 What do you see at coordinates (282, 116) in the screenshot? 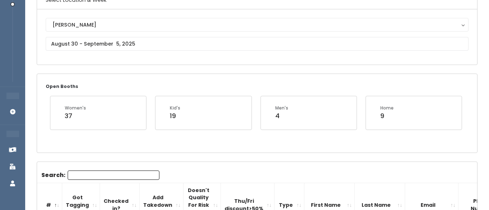
I see `div: 4` at bounding box center [282, 116].